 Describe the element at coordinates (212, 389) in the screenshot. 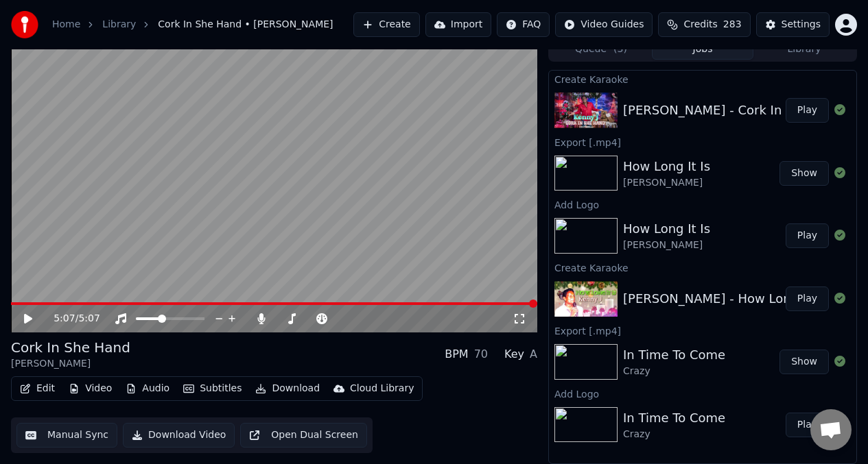

I see `button: Subtitles` at that location.